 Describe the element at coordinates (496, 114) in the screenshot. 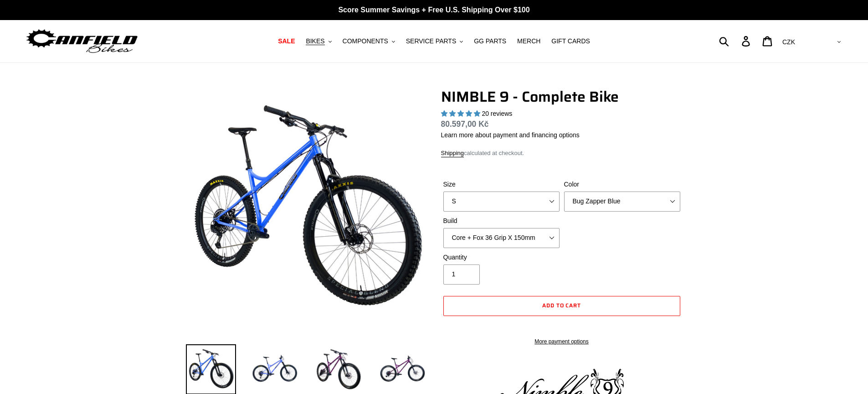

I see `span: 20 reviews` at that location.